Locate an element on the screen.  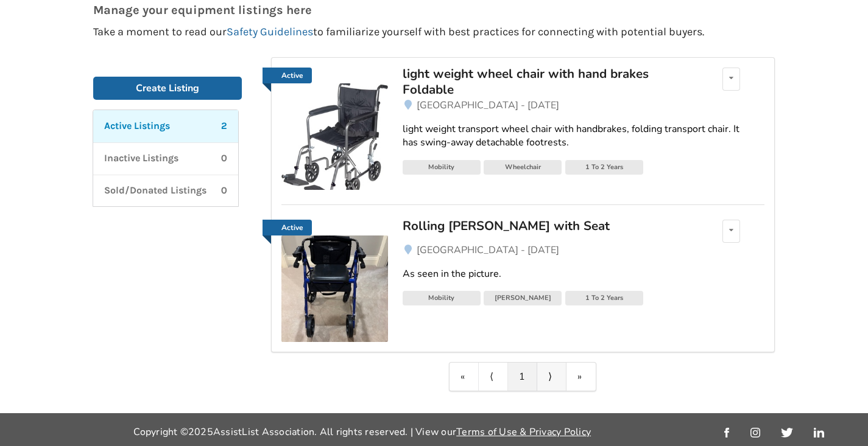
img: instagram_link is located at coordinates (756, 433).